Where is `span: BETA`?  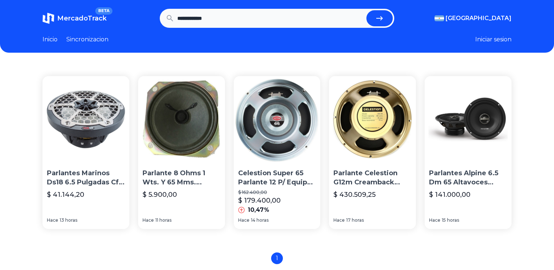
span: BETA is located at coordinates (104, 11).